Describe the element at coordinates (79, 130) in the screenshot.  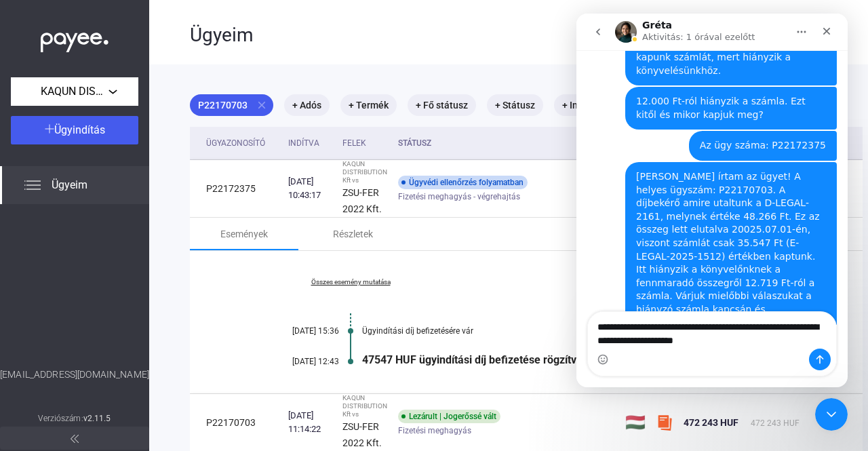
I see `span: Ügyindítás` at that location.